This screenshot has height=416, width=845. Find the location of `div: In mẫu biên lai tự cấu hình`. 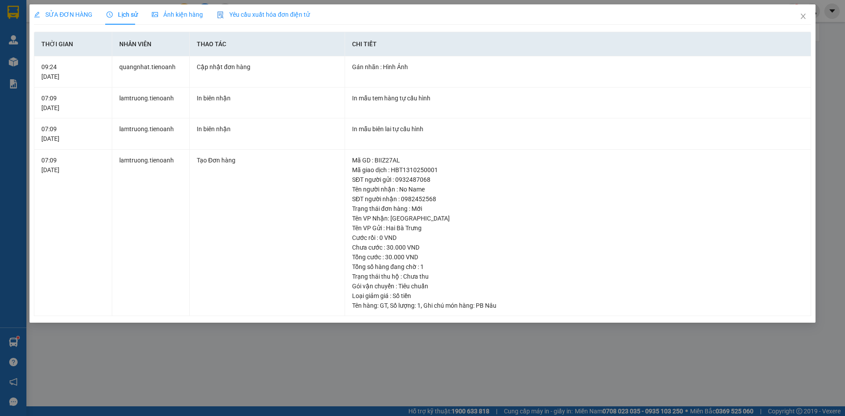

div: In mẫu biên lai tự cấu hình is located at coordinates (578, 129).